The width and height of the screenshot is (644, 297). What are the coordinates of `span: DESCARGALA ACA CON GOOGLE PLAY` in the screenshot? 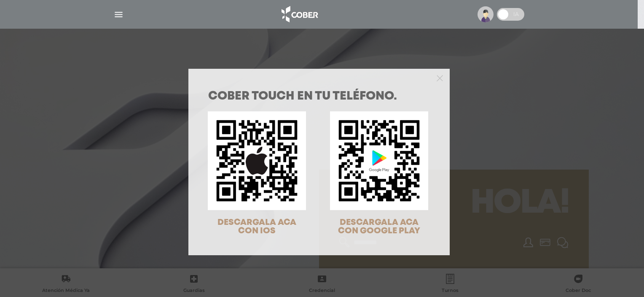 It's located at (379, 226).